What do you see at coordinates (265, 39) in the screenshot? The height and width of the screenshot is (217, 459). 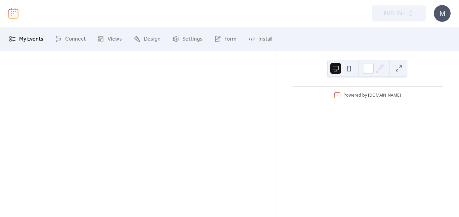 I see `span: Install` at bounding box center [265, 39].